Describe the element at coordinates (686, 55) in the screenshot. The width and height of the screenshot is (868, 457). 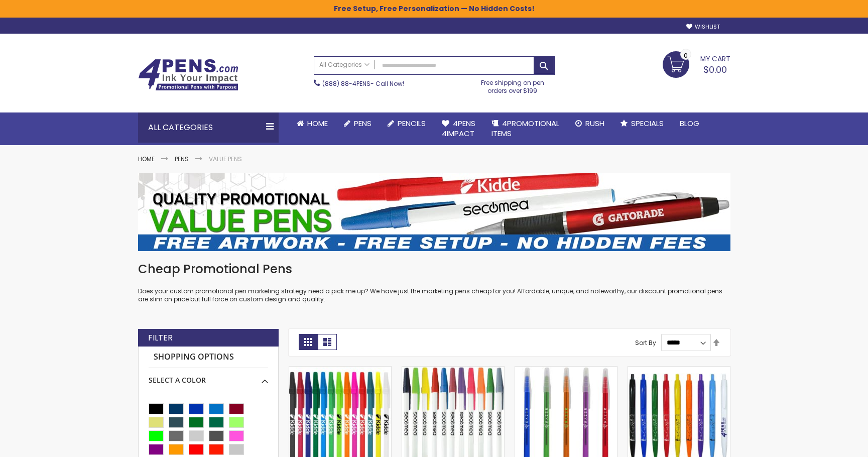
I see `span: 0` at that location.